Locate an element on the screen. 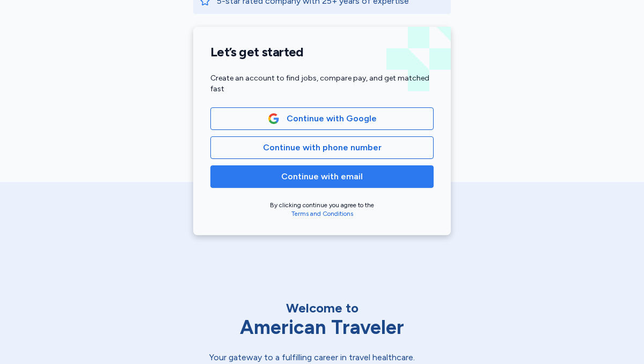  div: By clicking continue you agree to the is located at coordinates (322, 210).